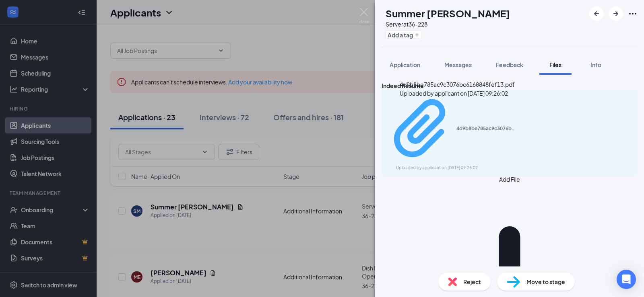  Describe the element at coordinates (627, 280) in the screenshot. I see `div: Open Intercom Messenger` at that location.